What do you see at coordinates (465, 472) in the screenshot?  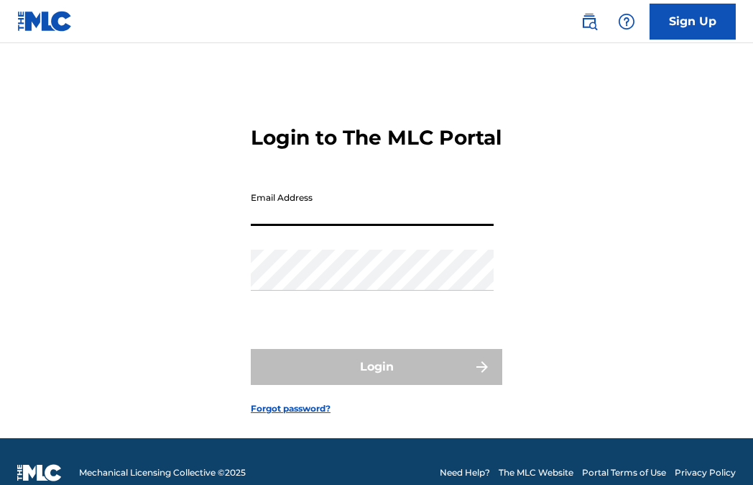 I see `a: Need Help?` at bounding box center [465, 472].